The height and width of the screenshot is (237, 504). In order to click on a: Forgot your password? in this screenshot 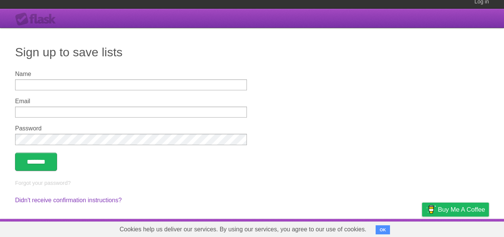, I will do `click(43, 183)`.